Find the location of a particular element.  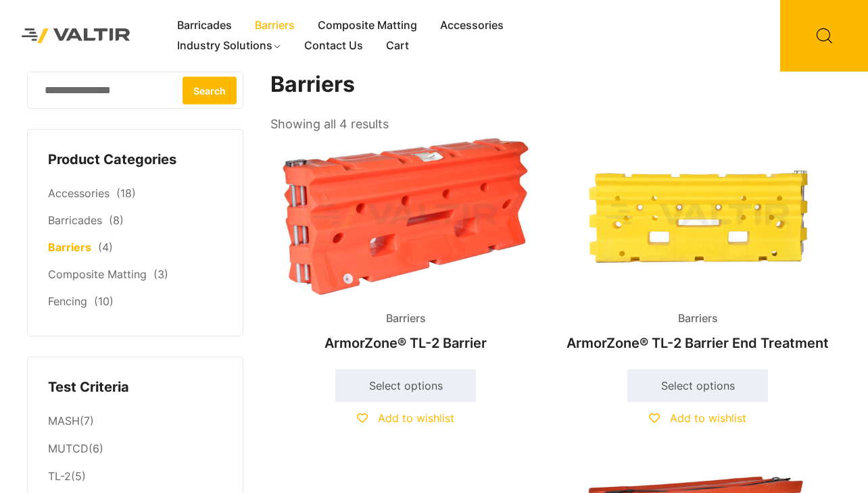

span: (4) is located at coordinates (105, 247).